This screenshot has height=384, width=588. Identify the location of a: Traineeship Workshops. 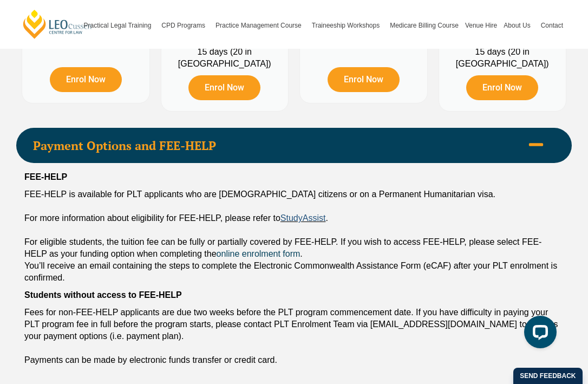
(348, 26).